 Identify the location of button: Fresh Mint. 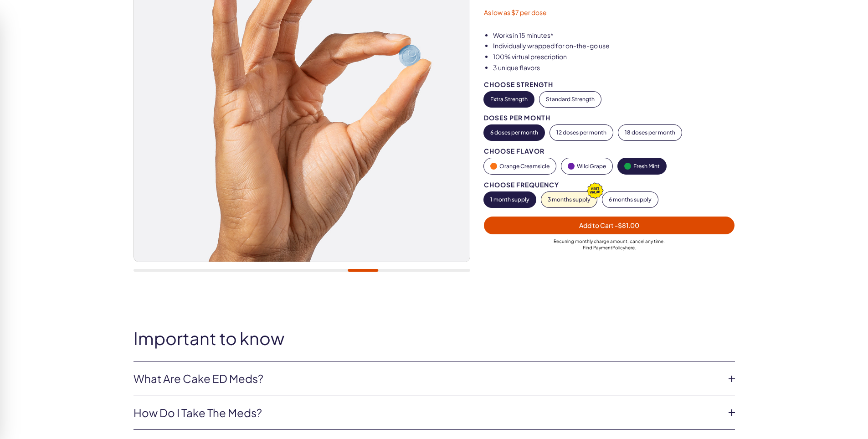
(642, 166).